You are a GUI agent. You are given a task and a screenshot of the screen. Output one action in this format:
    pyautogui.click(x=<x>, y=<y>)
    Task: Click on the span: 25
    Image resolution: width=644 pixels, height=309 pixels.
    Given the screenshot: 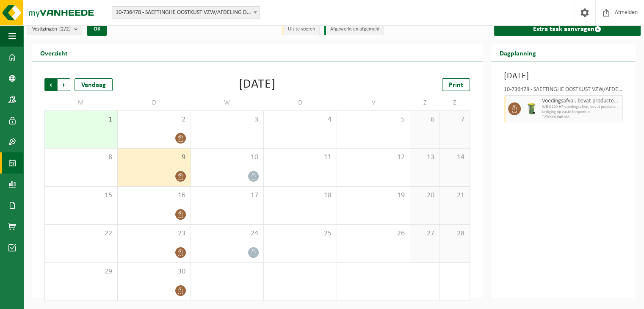 What is the action you would take?
    pyautogui.click(x=300, y=234)
    